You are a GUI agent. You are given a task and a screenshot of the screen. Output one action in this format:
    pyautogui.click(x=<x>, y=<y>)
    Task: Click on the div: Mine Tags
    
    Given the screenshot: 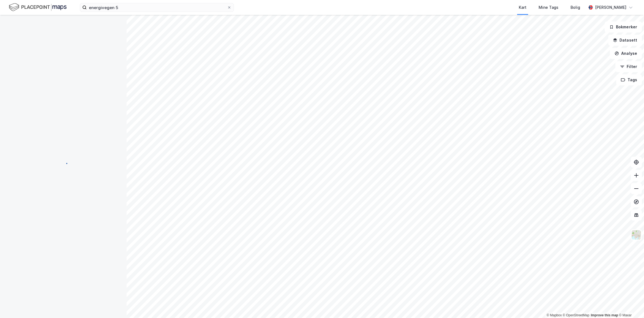 What is the action you would take?
    pyautogui.click(x=549, y=8)
    